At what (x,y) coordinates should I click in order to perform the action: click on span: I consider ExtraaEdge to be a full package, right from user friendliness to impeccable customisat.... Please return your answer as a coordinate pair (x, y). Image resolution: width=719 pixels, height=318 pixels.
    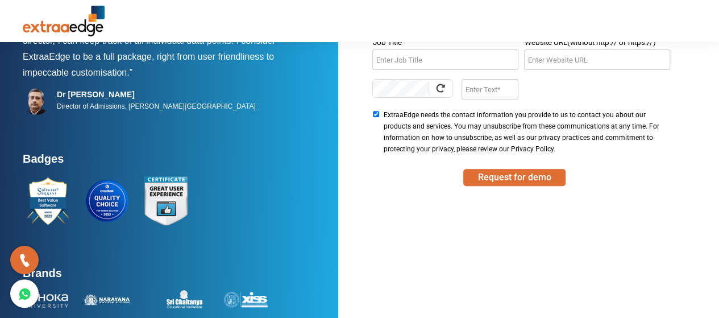
    Looking at the image, I should click on (149, 56).